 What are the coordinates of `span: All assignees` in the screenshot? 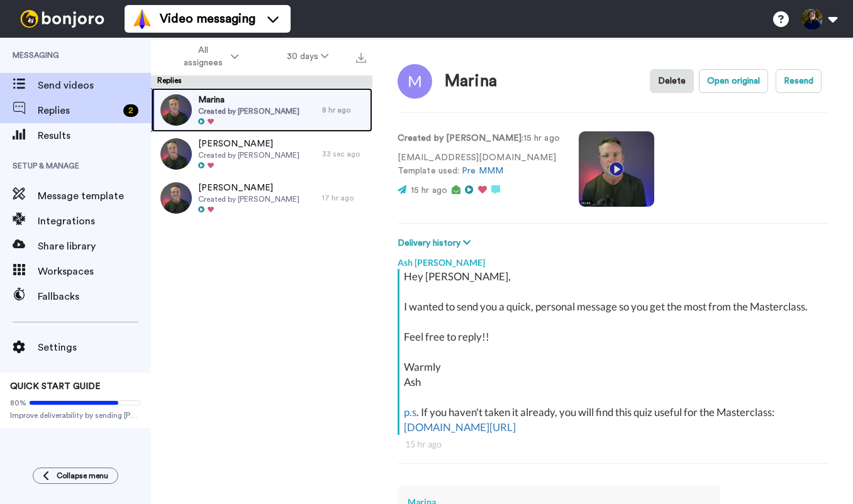 It's located at (202, 57).